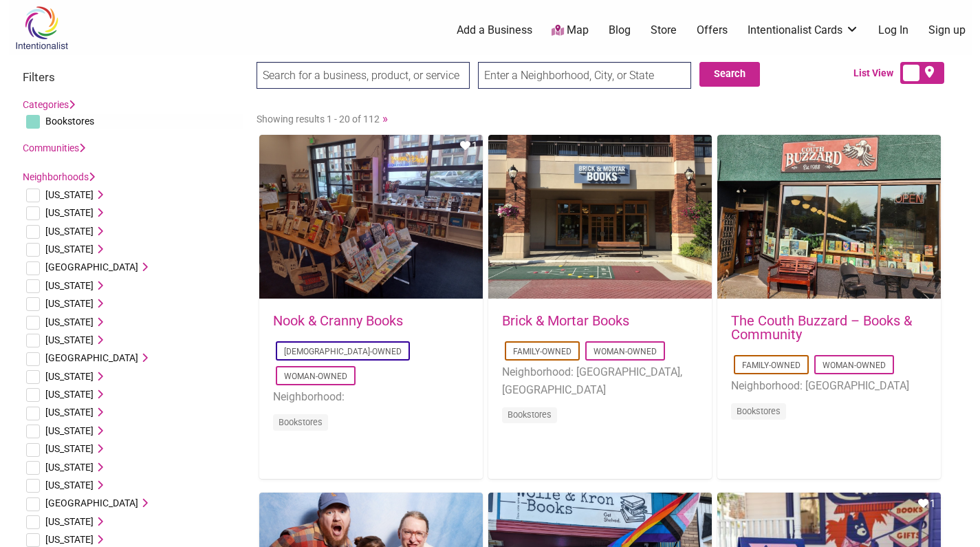 Image resolution: width=980 pixels, height=547 pixels. Describe the element at coordinates (877, 73) in the screenshot. I see `span: List View` at that location.